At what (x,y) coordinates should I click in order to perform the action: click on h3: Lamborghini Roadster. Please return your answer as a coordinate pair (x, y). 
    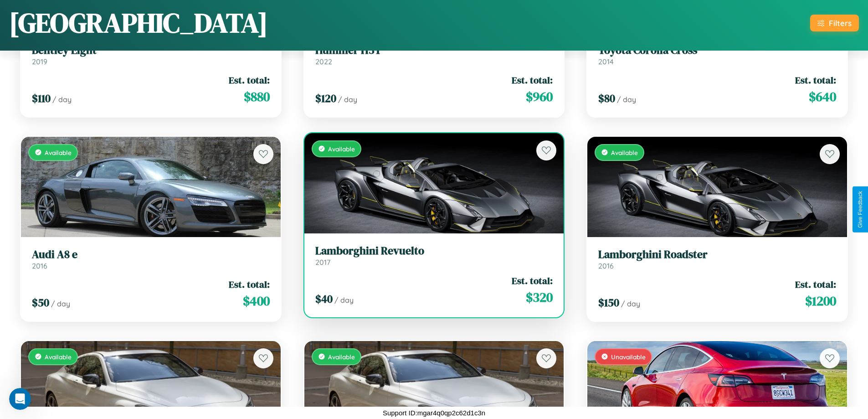
    Looking at the image, I should click on (717, 254).